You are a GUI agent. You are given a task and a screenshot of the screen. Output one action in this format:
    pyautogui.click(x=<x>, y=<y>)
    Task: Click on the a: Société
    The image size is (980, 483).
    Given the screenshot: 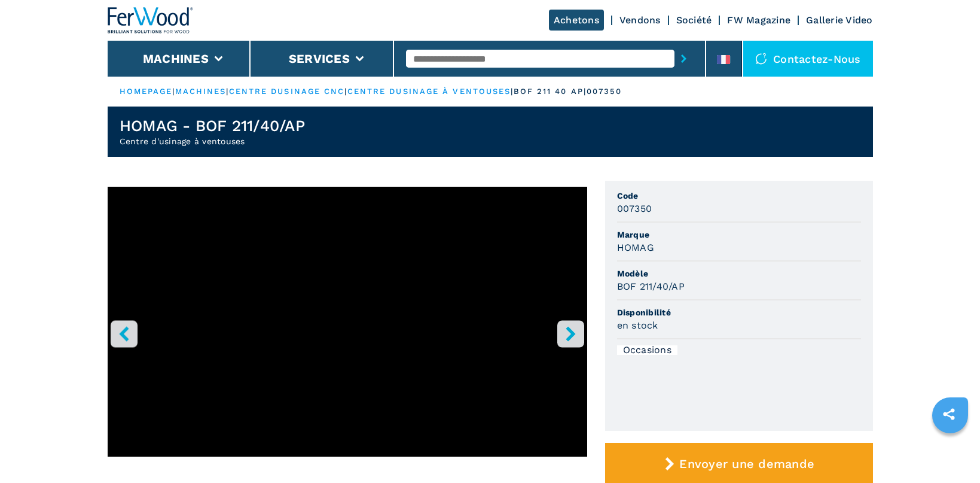 What is the action you would take?
    pyautogui.click(x=694, y=19)
    